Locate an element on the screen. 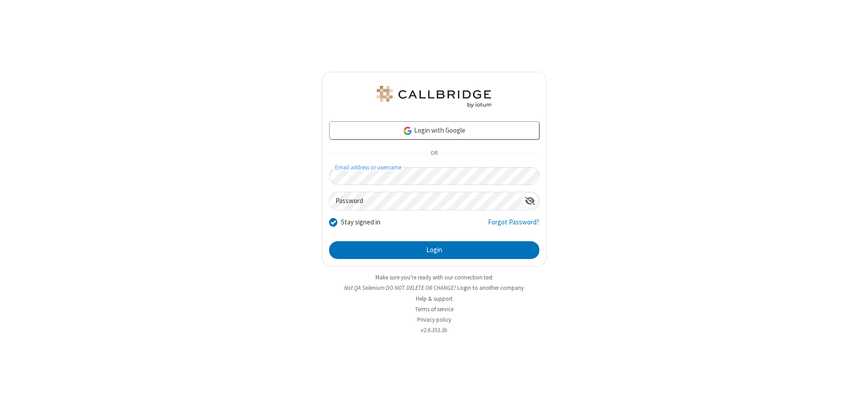  img: google-icon.png is located at coordinates (408, 131).